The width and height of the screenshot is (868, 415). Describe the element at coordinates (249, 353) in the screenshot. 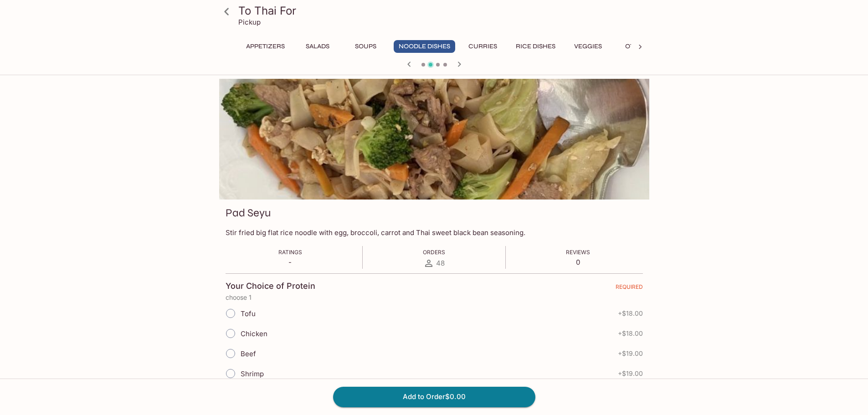

I see `span: Beef` at that location.